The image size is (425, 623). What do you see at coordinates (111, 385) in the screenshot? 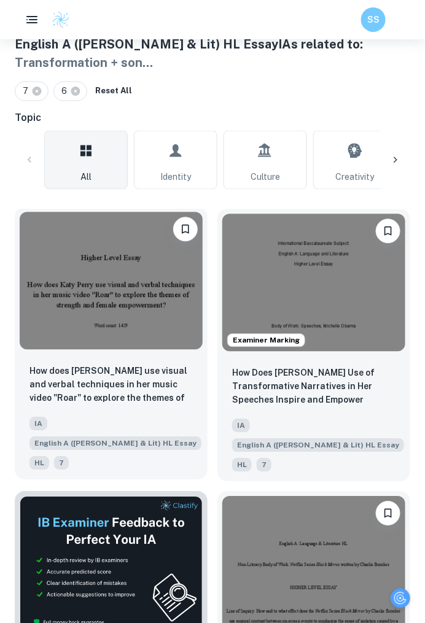
I see `p: How does Katy Perry use visual and verbal techniques in her music video "Roar" to explore the the...` at bounding box center [111, 385].